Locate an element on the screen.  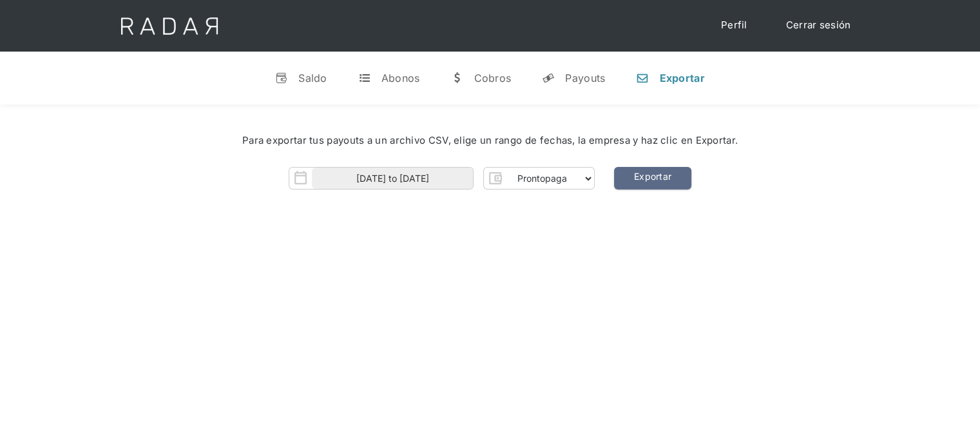
form: Form is located at coordinates (441, 178).